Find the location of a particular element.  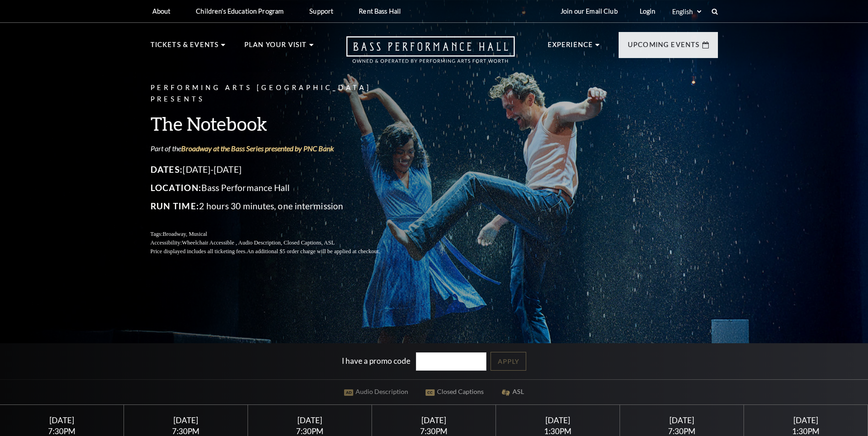

span: An additional $5 order charge will be applied at checkout. is located at coordinates (313, 251).